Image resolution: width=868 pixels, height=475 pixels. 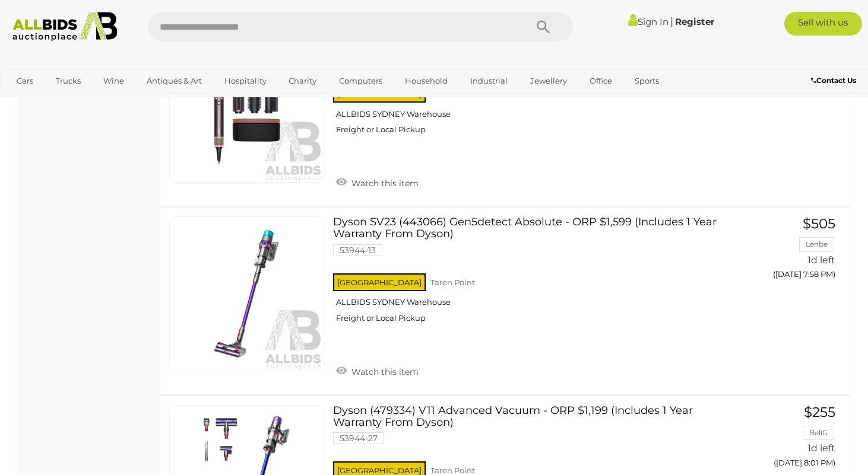 I want to click on a: Sell with us, so click(x=823, y=24).